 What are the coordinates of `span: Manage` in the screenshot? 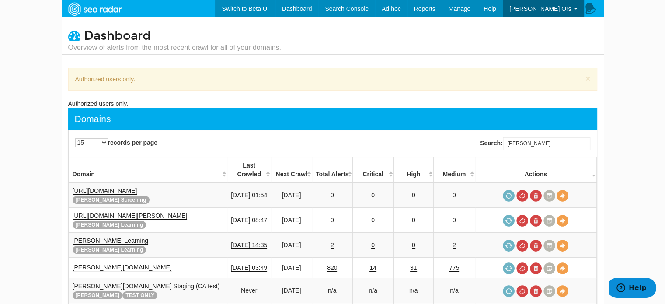 It's located at (459, 9).